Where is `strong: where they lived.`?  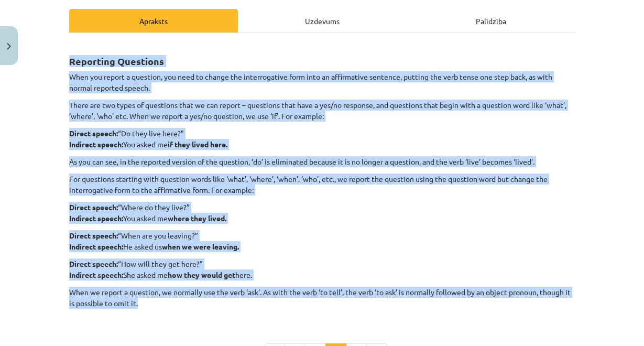 strong: where they lived. is located at coordinates (197, 218).